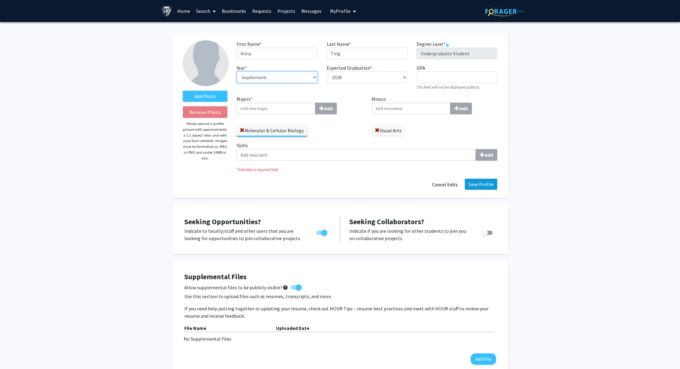 This screenshot has height=369, width=680. I want to click on small: This field will not be displayed publicly., so click(449, 87).